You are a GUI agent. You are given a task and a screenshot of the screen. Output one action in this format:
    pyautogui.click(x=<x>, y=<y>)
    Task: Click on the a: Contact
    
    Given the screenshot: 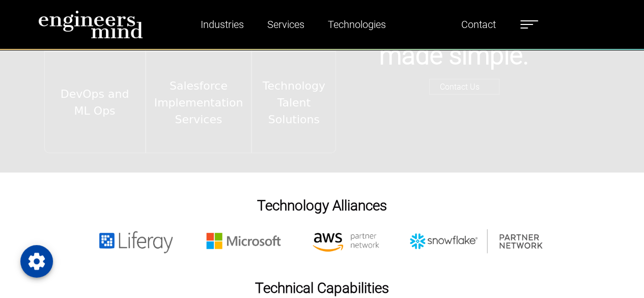 What is the action you would take?
    pyautogui.click(x=478, y=25)
    